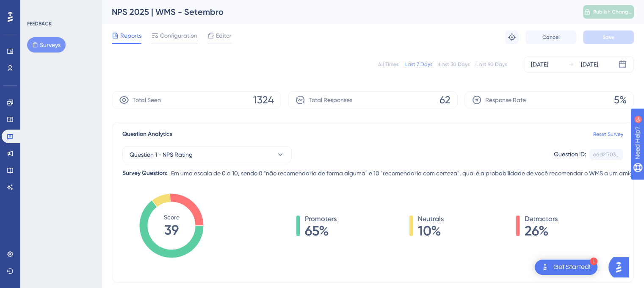 Image resolution: width=644 pixels, height=288 pixels. What do you see at coordinates (566, 267) in the screenshot?
I see `div: Open Get Started! checklist, remaining modules: 1` at bounding box center [566, 267].